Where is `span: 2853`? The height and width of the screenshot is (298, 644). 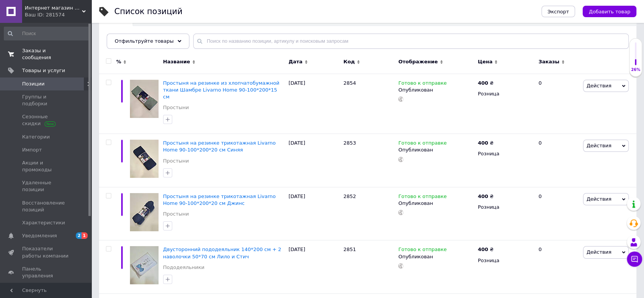 span: 2853 is located at coordinates (350, 143).